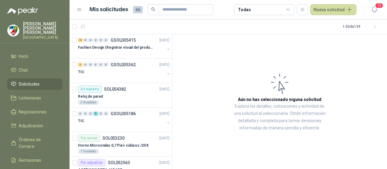  Describe the element at coordinates (80, 40) in the screenshot. I see `div: 15` at that location.